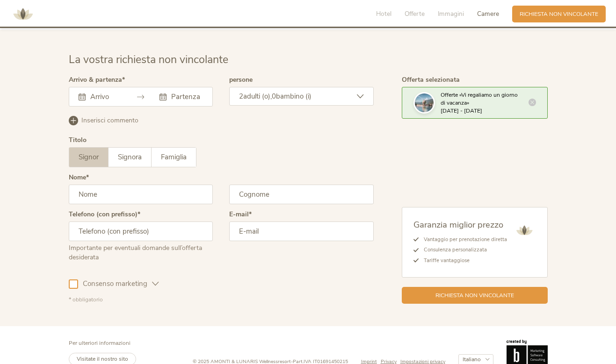  I want to click on span: Famiglia, so click(173, 157).